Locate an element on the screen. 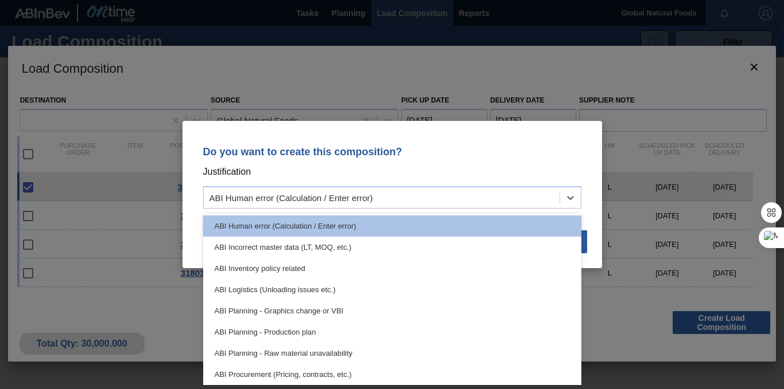 This screenshot has width=784, height=389. div: ABI Incorrect master data (LT, MOQ, etc.) is located at coordinates (392, 247).